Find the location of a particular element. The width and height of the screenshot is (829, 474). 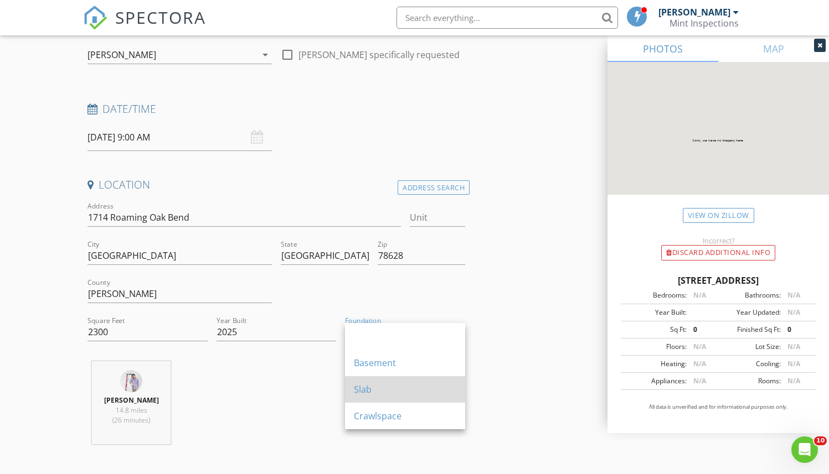

div: Address Search is located at coordinates (433, 188).